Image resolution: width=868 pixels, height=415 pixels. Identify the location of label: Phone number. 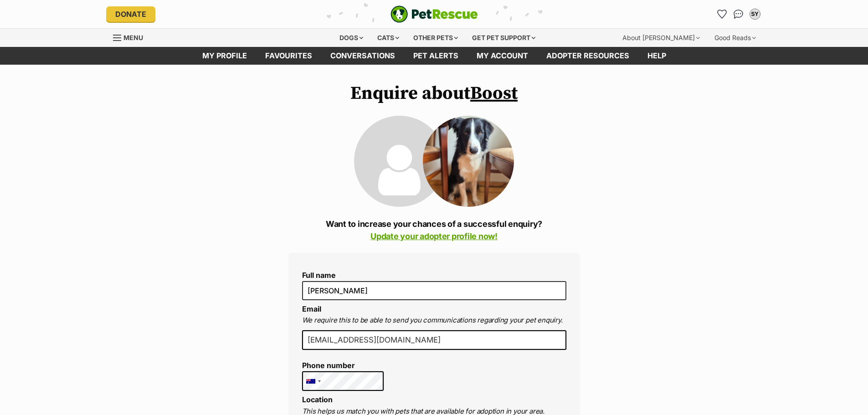
(343, 365).